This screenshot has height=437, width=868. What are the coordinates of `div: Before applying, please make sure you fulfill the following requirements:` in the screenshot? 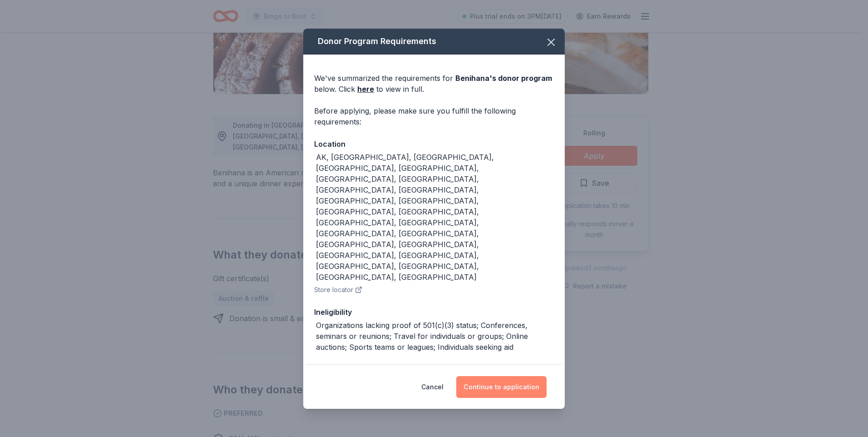 It's located at (434, 116).